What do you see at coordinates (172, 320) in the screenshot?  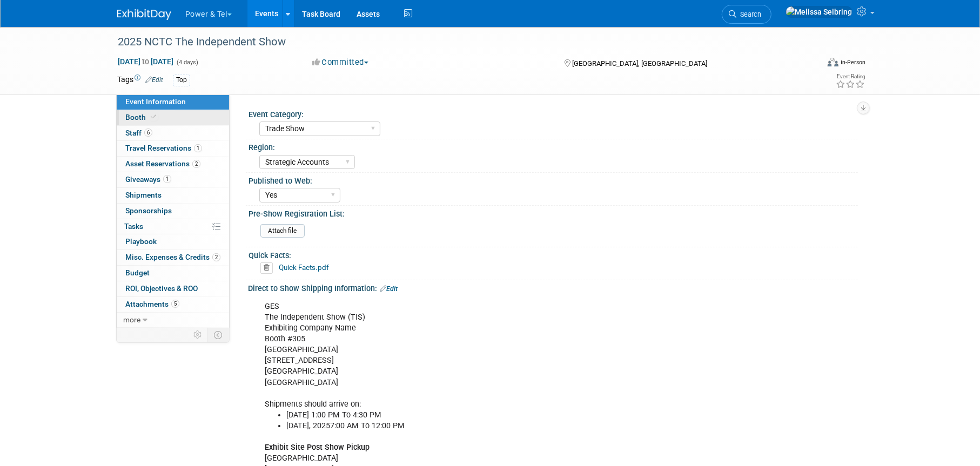 I see `a: more` at bounding box center [172, 320].